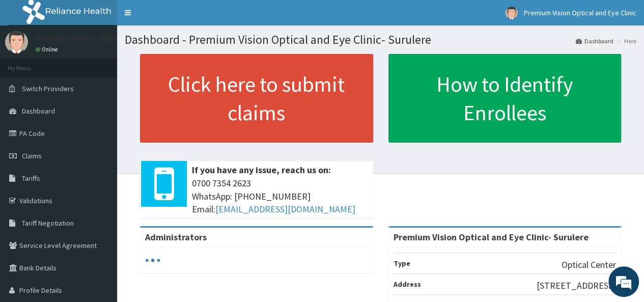 The width and height of the screenshot is (644, 302). What do you see at coordinates (261, 170) in the screenshot?
I see `b: If you have any issue, reach us on:` at bounding box center [261, 170].